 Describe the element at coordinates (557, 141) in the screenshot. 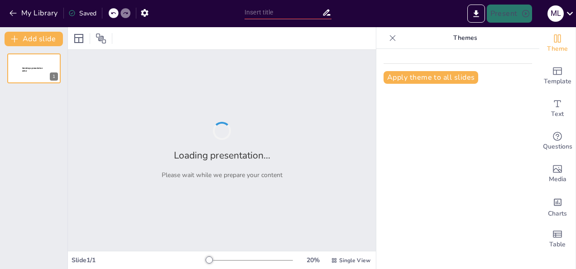

I see `div: Get real-time input from your audience` at that location.